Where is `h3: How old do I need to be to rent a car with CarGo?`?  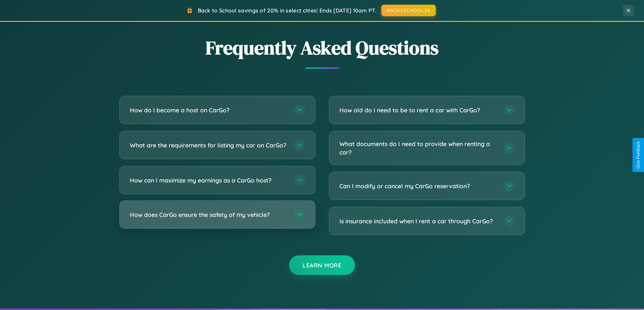
h3: How old do I need to be to rent a car with CarGo? is located at coordinates (418, 110).